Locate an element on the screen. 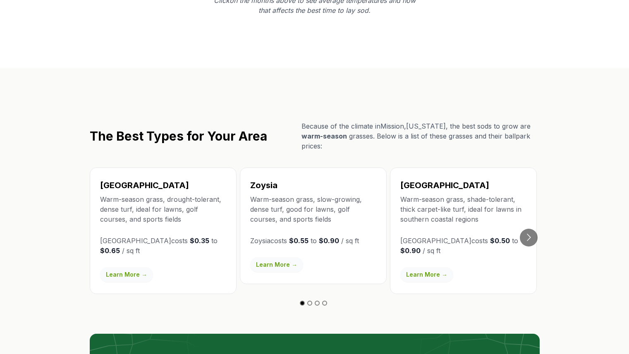 The width and height of the screenshot is (629, 354). strong: $0.65 is located at coordinates (110, 251).